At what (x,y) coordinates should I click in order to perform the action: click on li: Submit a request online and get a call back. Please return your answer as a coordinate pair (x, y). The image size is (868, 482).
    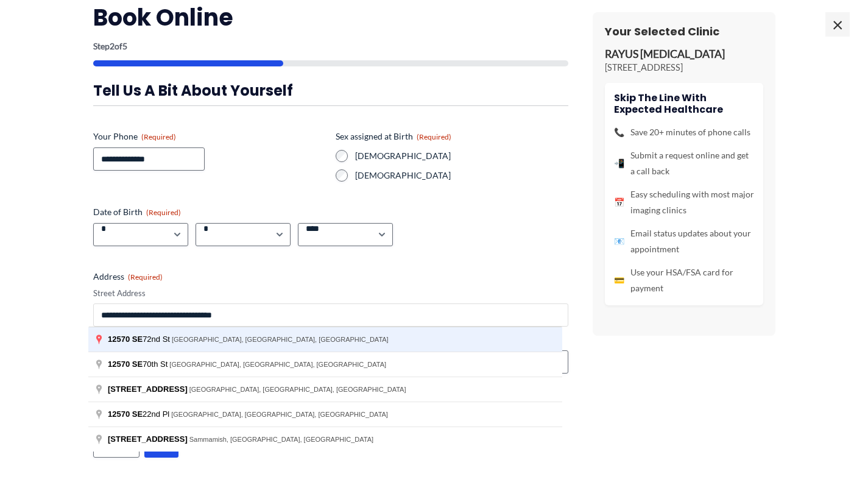
    Looking at the image, I should click on (685, 163).